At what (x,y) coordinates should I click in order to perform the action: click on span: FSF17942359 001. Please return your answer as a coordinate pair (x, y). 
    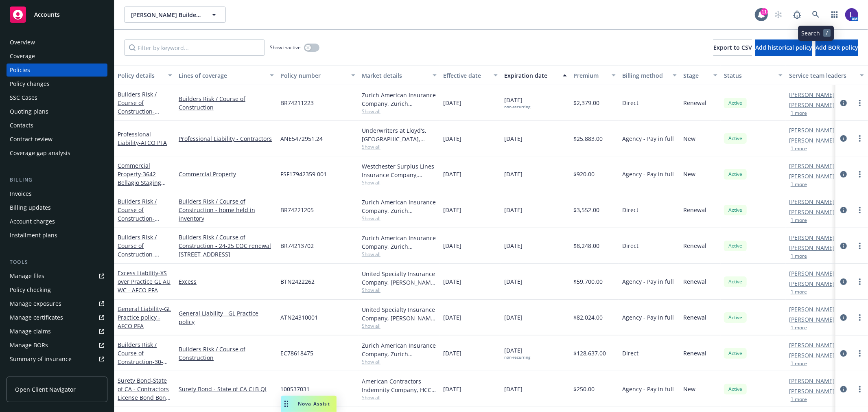
    Looking at the image, I should click on (304, 174).